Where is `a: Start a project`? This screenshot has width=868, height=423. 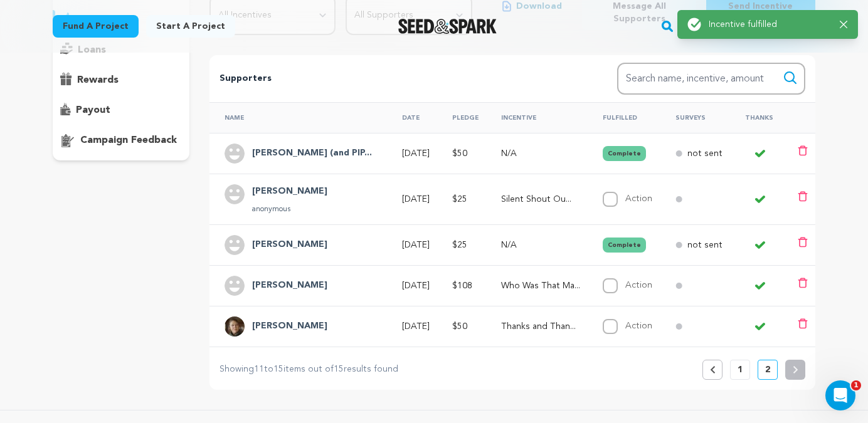
a: Start a project is located at coordinates (191, 27).